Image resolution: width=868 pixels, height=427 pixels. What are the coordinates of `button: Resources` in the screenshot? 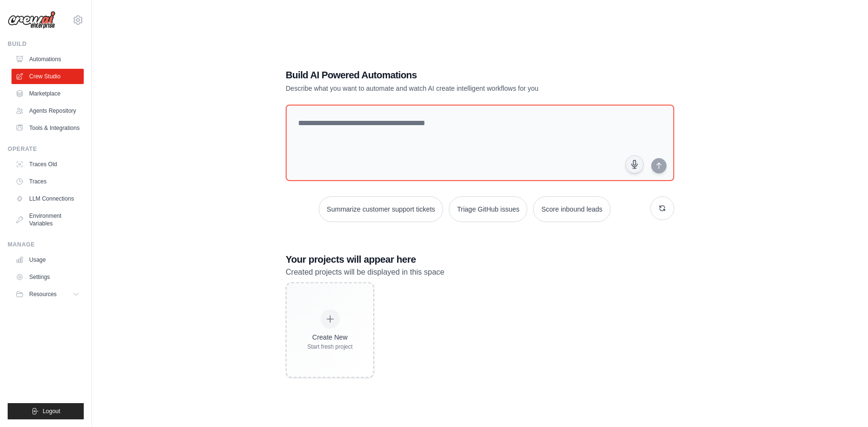 It's located at (47, 294).